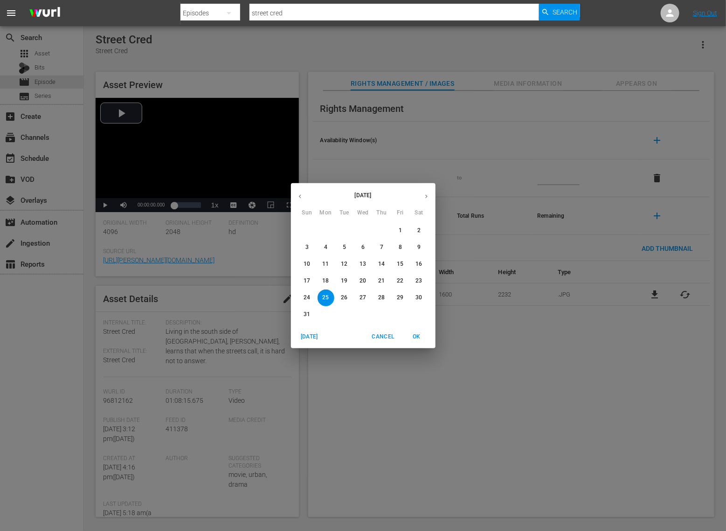 This screenshot has height=531, width=726. Describe the element at coordinates (419, 281) in the screenshot. I see `p: 23` at that location.